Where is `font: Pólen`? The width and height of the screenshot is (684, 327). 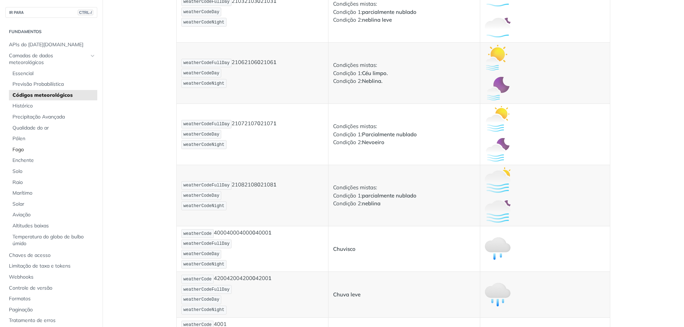
font: Pólen is located at coordinates (19, 138).